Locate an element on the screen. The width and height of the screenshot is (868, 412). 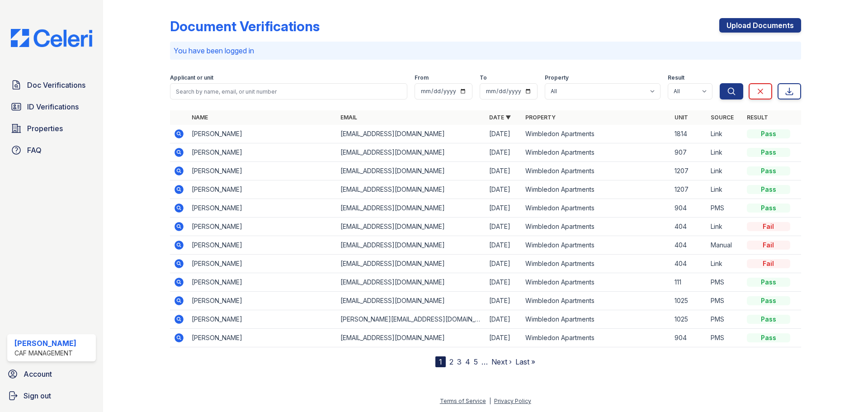
a: Terms of Service is located at coordinates (463, 401).